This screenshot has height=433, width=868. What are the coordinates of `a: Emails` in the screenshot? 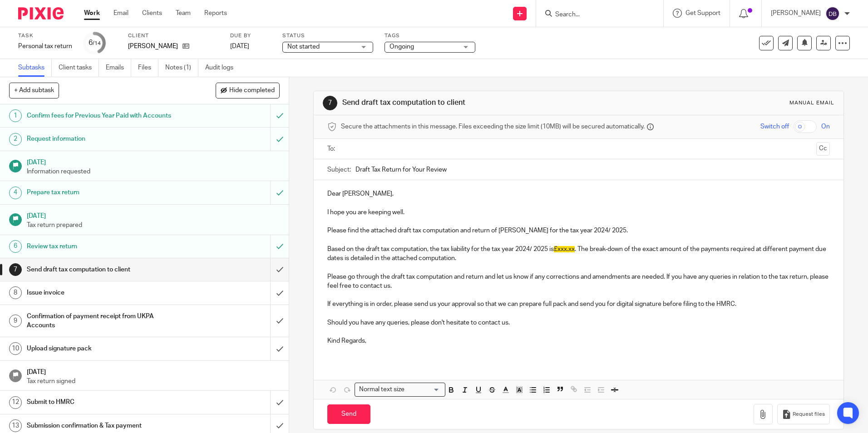 It's located at (119, 67).